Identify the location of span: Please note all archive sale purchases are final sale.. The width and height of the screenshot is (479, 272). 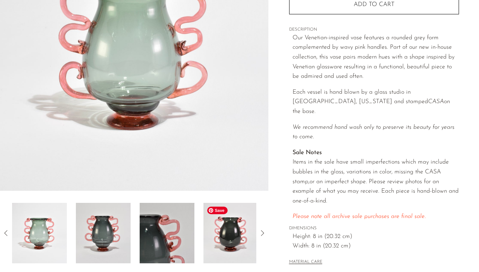
(359, 216).